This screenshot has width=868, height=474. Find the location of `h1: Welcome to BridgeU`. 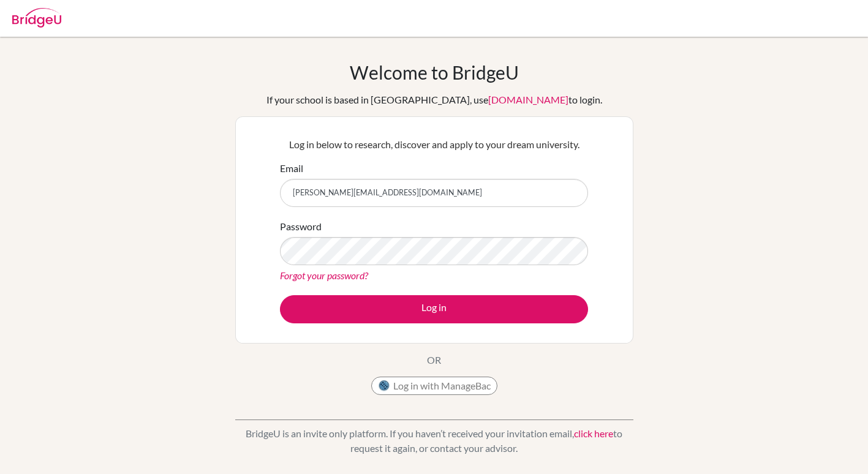

h1: Welcome to BridgeU is located at coordinates (434, 72).